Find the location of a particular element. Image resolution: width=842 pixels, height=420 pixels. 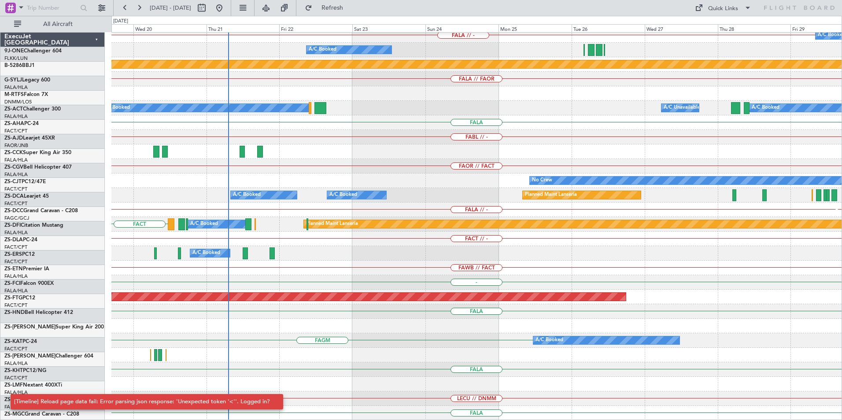

span: M-RTFS is located at coordinates (14, 95).